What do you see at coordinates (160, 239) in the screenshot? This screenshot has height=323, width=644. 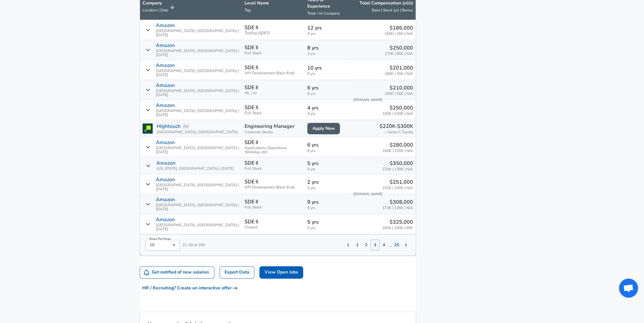 I see `label: Rows Per Page` at bounding box center [160, 239].